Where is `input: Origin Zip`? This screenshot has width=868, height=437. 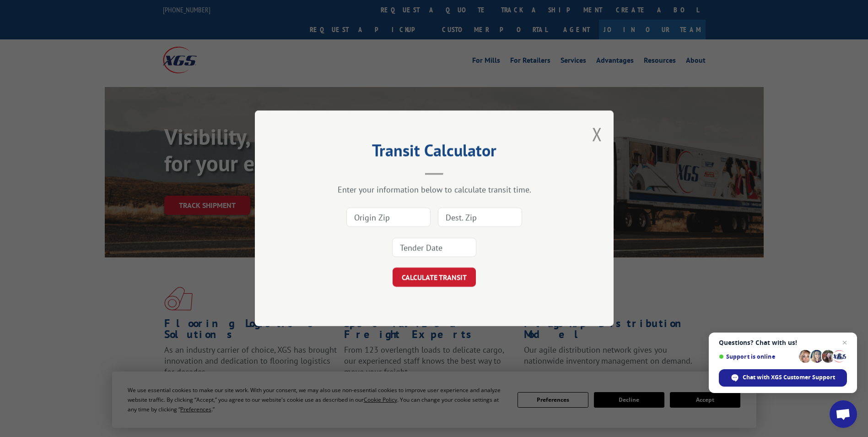
input: Origin Zip is located at coordinates (388, 218).